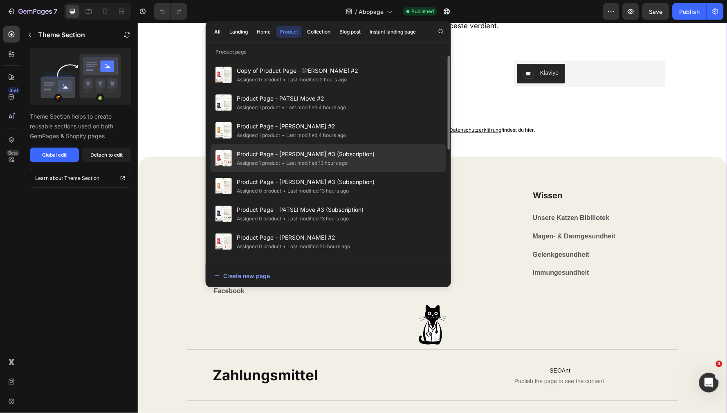  I want to click on button: Publish, so click(689, 11).